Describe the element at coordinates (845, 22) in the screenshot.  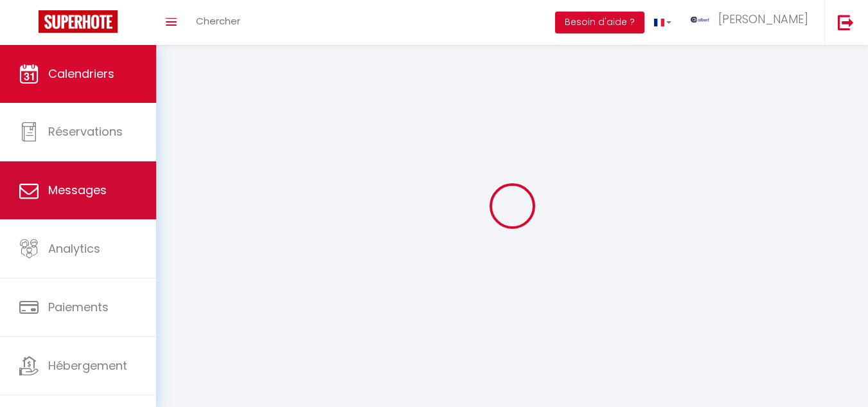
I see `img: logout` at that location.